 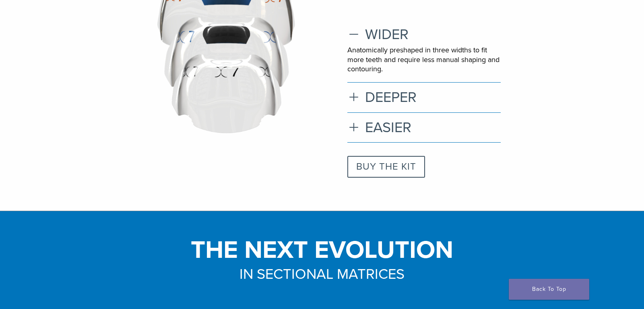 I want to click on h3: WIDER, so click(x=424, y=34).